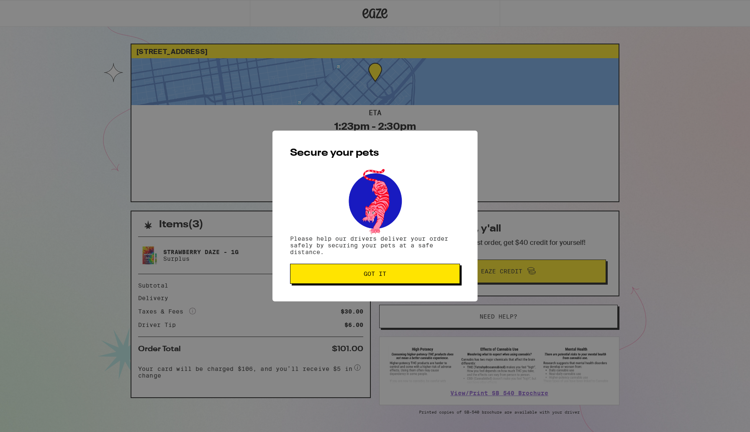 Image resolution: width=750 pixels, height=432 pixels. Describe the element at coordinates (375, 274) in the screenshot. I see `span: Got it` at that location.